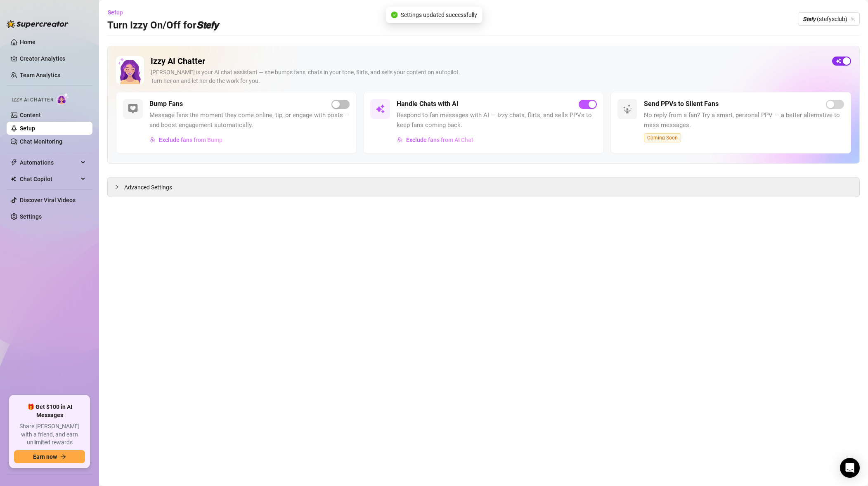  Describe the element at coordinates (31, 217) in the screenshot. I see `a: Settings` at that location.